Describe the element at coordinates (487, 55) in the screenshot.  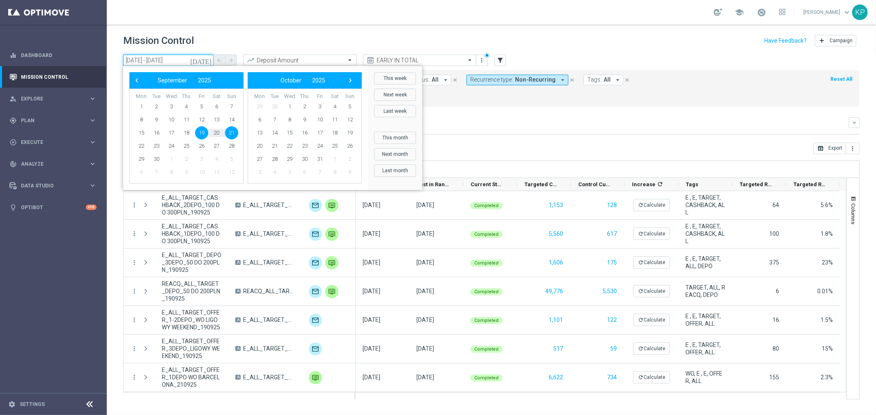
I see `div: There are unsaved changes` at that location.